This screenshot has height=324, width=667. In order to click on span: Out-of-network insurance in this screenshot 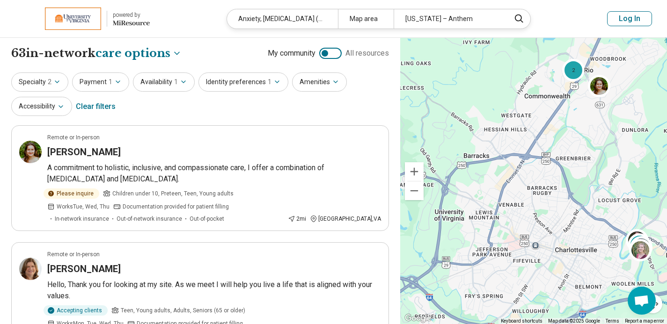, I will do `click(149, 219)`.